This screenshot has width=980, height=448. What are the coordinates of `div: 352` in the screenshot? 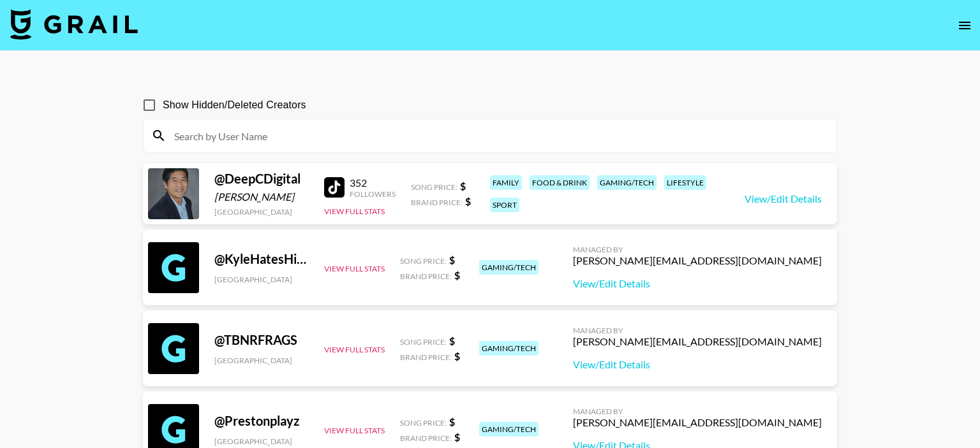 It's located at (373, 183).